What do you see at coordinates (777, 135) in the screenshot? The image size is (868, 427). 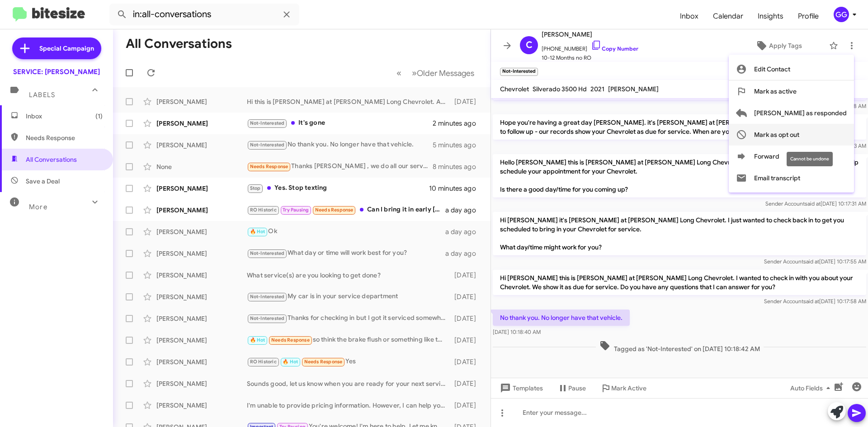 I see `span: Mark as opt out` at bounding box center [777, 135].